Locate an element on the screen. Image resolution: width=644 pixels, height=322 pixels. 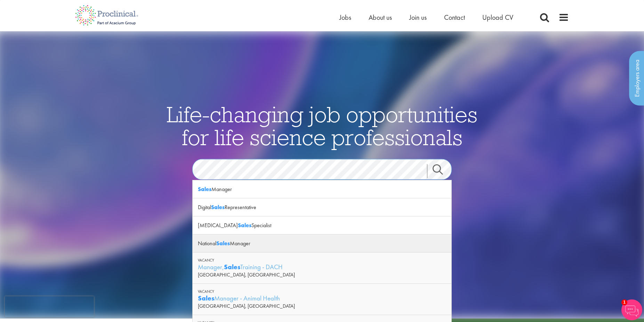
span: Join us is located at coordinates (418, 17).